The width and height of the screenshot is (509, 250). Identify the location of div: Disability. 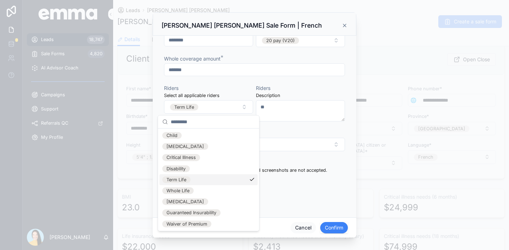
(176, 168).